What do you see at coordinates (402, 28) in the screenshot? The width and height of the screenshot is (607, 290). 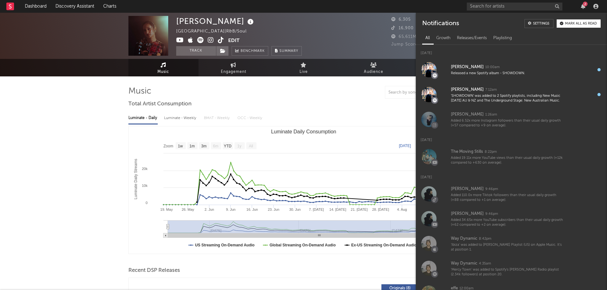 I see `span: 16,900` at bounding box center [402, 28].